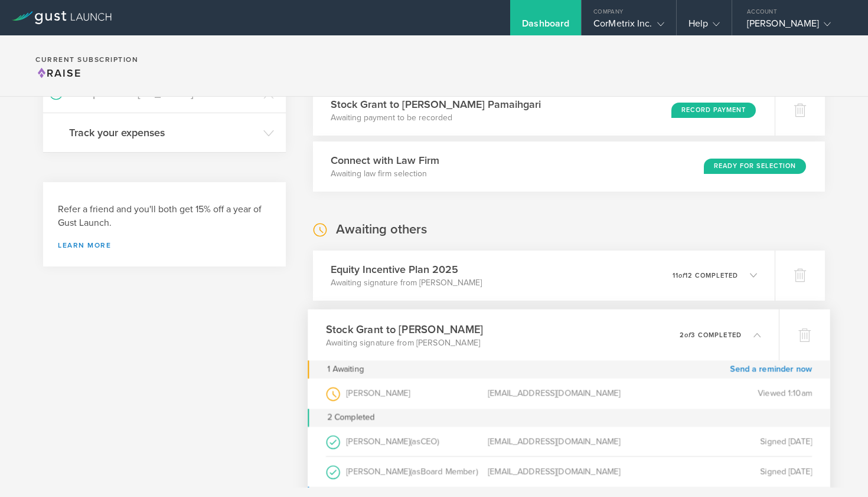  Describe the element at coordinates (382, 229) in the screenshot. I see `h2: Awaiting others` at that location.